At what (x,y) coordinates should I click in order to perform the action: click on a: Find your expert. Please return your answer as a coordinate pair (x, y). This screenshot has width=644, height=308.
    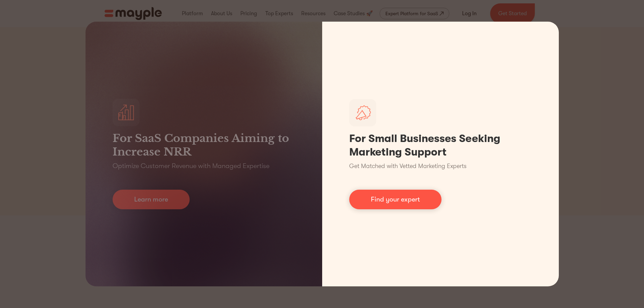
    Looking at the image, I should click on (395, 199).